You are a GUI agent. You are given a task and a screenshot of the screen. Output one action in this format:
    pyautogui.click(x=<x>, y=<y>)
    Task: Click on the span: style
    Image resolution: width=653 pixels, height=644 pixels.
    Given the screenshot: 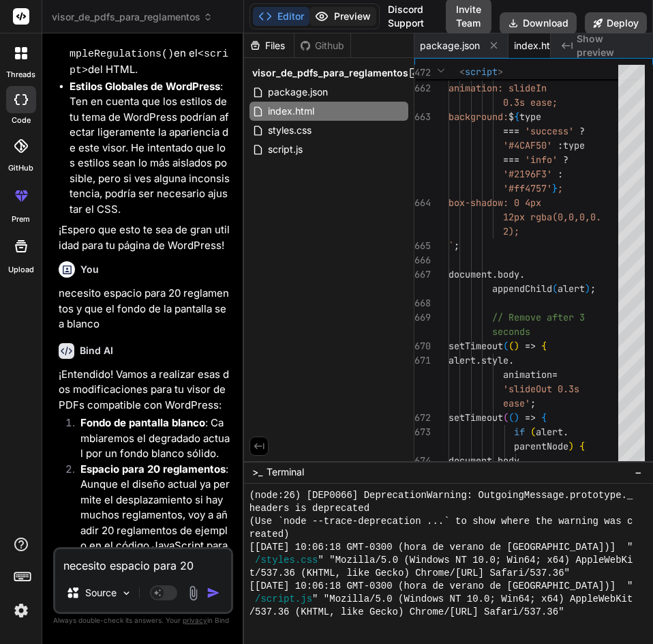 What is the action you would take?
    pyautogui.click(x=495, y=360)
    